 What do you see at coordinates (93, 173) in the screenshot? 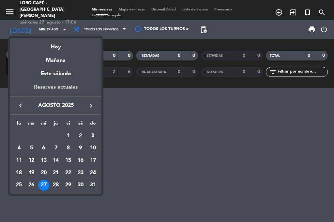
I see `div: 24` at bounding box center [93, 173].